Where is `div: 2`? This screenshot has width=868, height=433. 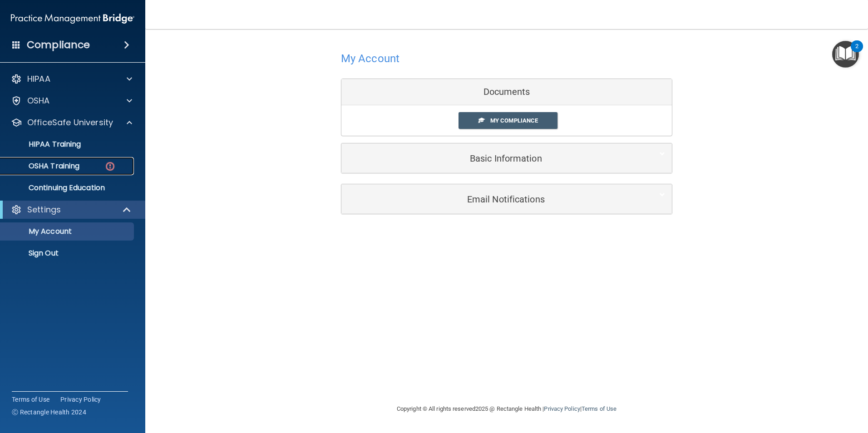
div: 2 is located at coordinates (856, 52).